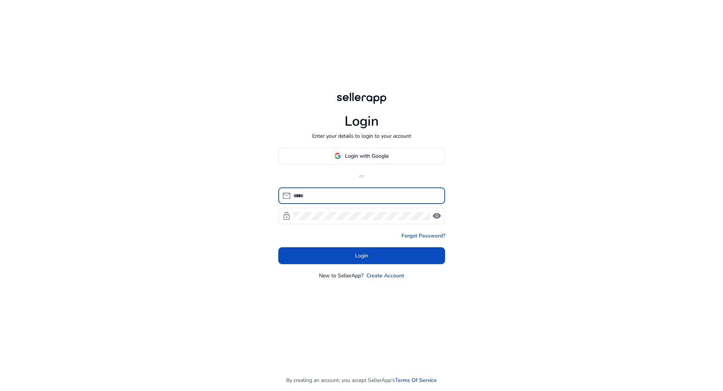  Describe the element at coordinates (361, 256) in the screenshot. I see `span: Login` at that location.